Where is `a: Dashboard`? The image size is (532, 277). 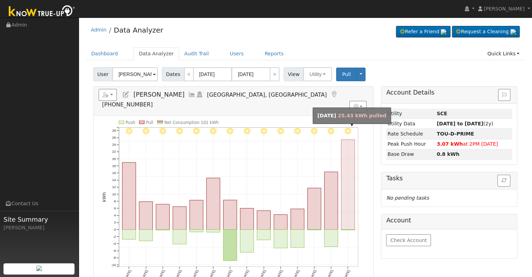 a: Dashboard is located at coordinates (105, 53).